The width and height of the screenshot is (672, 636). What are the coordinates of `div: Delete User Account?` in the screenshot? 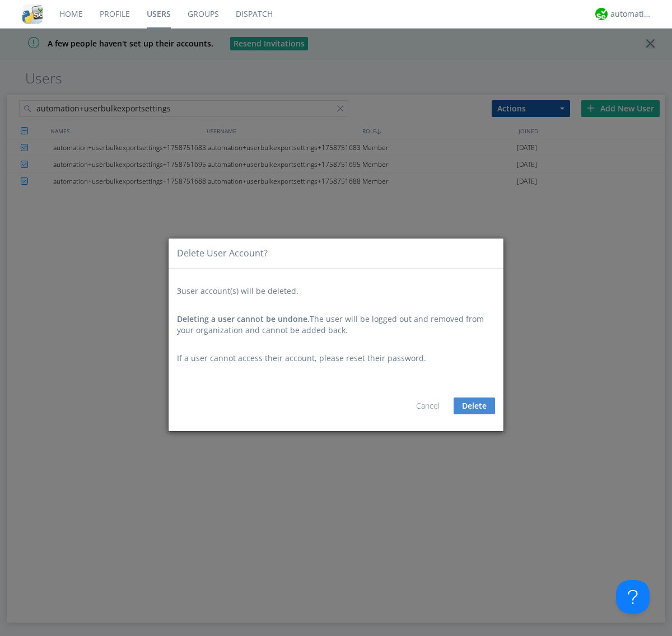 It's located at (222, 253).